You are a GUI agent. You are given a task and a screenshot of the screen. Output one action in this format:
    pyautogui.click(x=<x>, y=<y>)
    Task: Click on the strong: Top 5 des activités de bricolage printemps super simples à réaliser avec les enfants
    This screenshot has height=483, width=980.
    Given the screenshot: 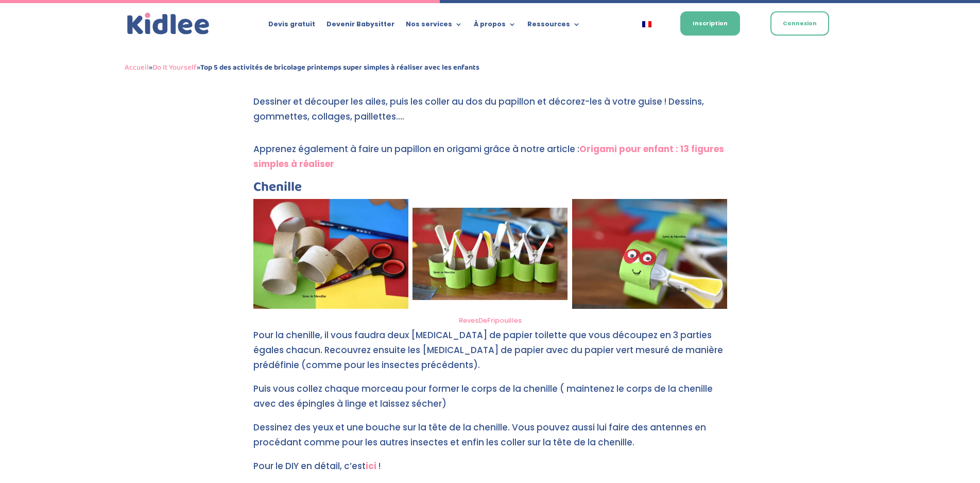 What is the action you would take?
    pyautogui.click(x=340, y=67)
    